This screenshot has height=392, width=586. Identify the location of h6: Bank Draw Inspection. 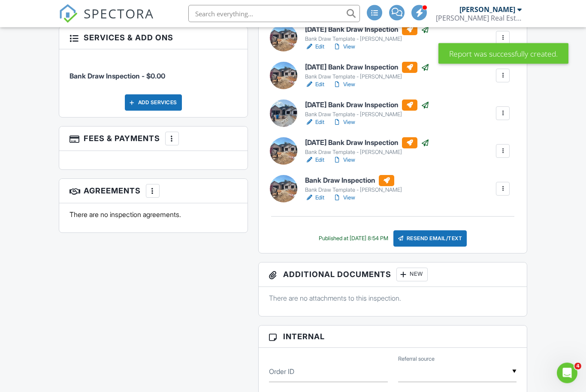
(354, 181).